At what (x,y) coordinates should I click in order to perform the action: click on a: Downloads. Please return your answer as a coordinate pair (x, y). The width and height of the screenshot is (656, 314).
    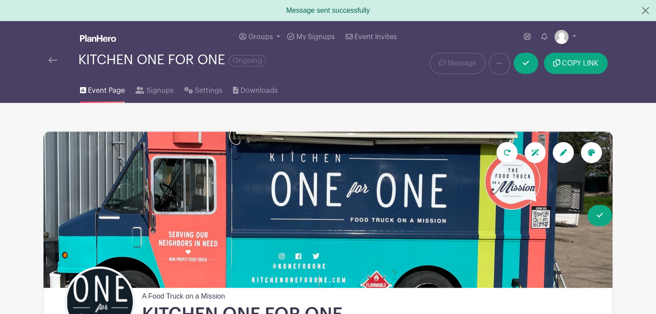
    Looking at the image, I should click on (255, 89).